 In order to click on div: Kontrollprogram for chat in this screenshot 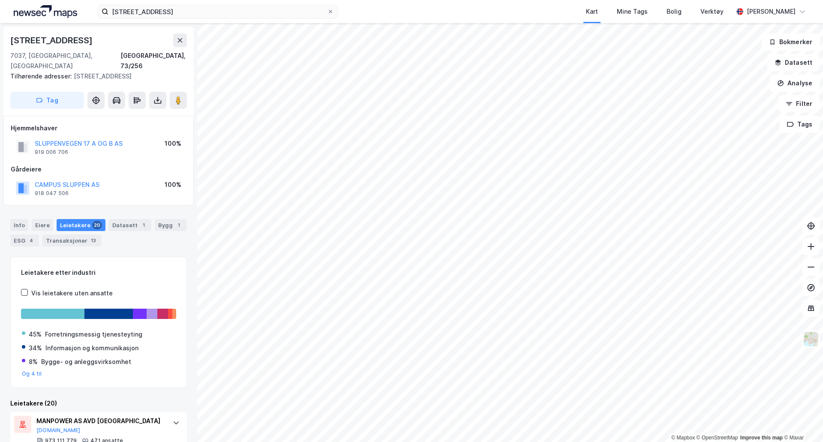, I will do `click(801, 421)`.